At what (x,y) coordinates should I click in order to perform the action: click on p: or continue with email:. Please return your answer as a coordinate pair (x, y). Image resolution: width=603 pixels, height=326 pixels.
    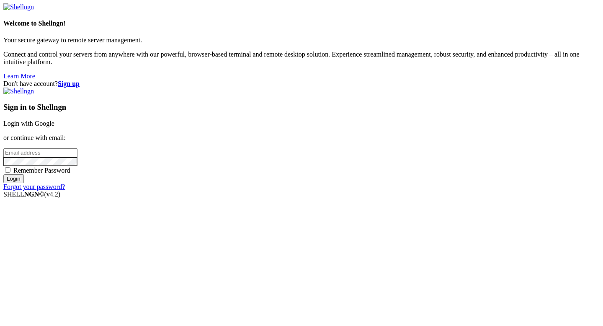
    Looking at the image, I should click on (302, 138).